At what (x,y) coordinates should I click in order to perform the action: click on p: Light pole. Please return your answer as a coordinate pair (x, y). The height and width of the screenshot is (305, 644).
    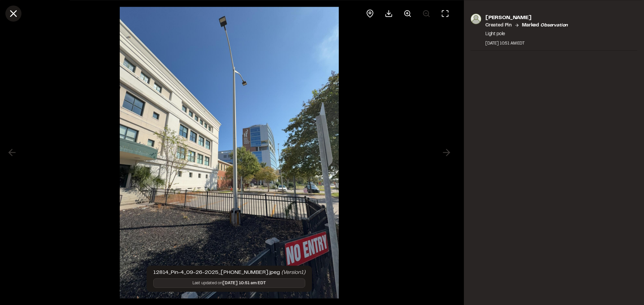
    Looking at the image, I should click on (526, 34).